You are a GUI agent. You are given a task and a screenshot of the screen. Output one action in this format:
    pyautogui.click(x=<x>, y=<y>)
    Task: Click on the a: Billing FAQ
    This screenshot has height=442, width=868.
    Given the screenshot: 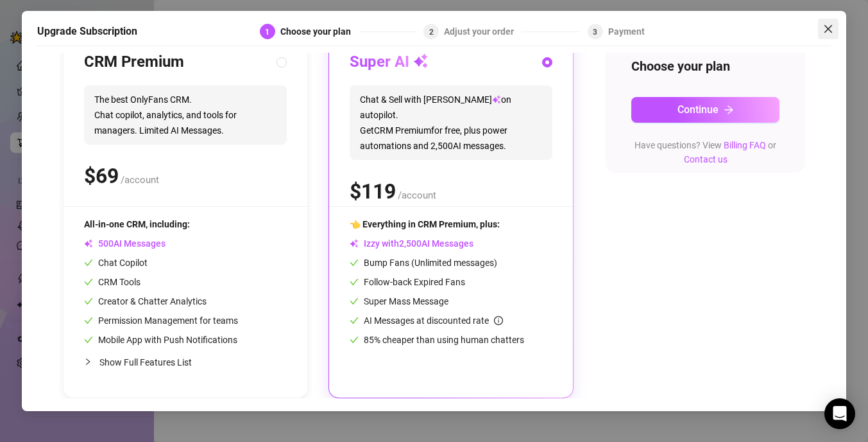 What is the action you would take?
    pyautogui.click(x=745, y=145)
    